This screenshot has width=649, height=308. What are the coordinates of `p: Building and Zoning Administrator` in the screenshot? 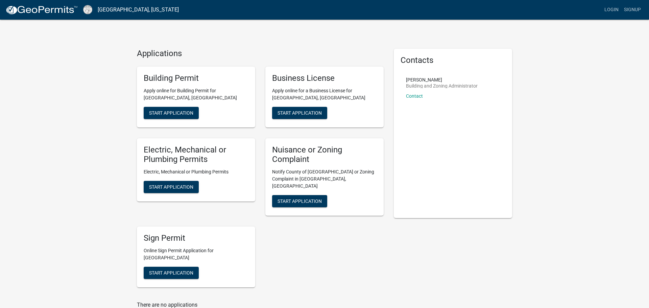 It's located at (442, 86).